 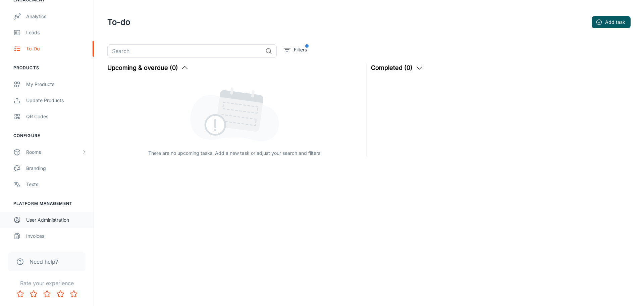 What do you see at coordinates (56, 32) in the screenshot?
I see `div: Leads` at bounding box center [56, 32].